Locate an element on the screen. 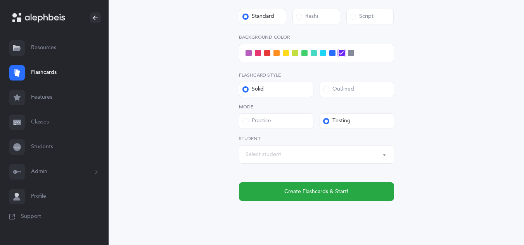  div: Outlined is located at coordinates (338, 90).